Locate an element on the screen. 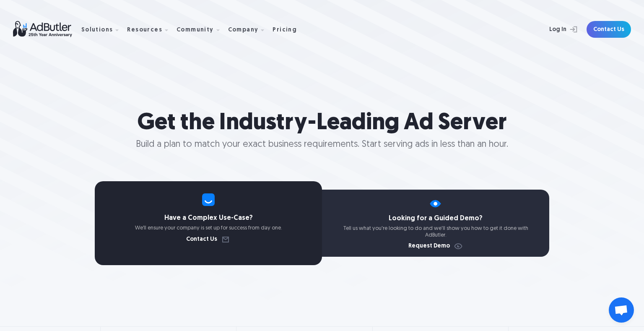 The width and height of the screenshot is (644, 331). h4: Looking for a Guided Demo? is located at coordinates (436, 219).